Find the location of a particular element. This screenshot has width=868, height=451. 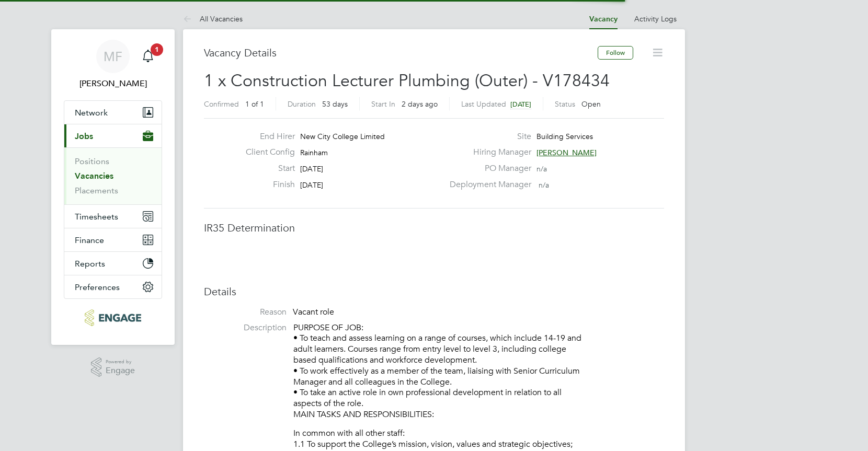

span: Timesheets is located at coordinates (96, 216).